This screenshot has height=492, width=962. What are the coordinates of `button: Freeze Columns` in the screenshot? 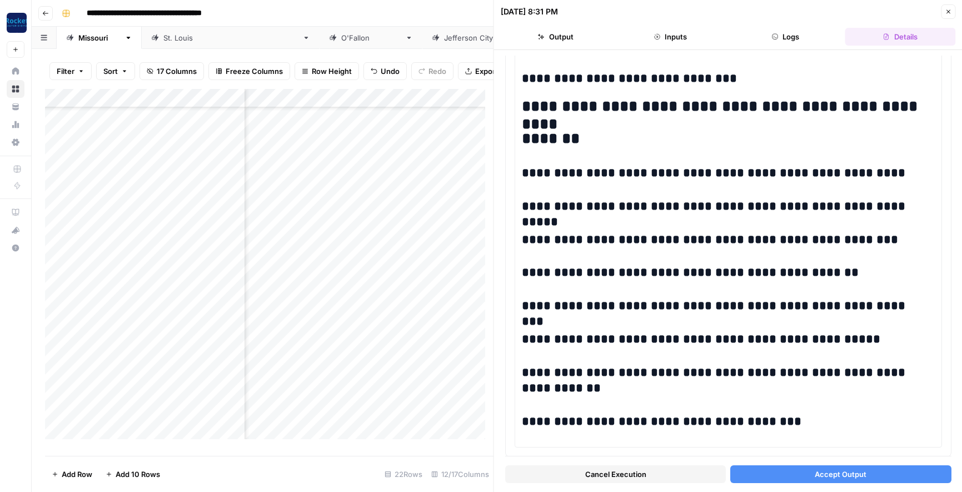 It's located at (249, 71).